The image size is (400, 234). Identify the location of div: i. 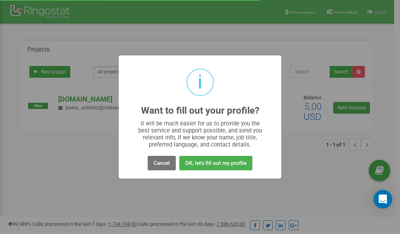
(200, 82).